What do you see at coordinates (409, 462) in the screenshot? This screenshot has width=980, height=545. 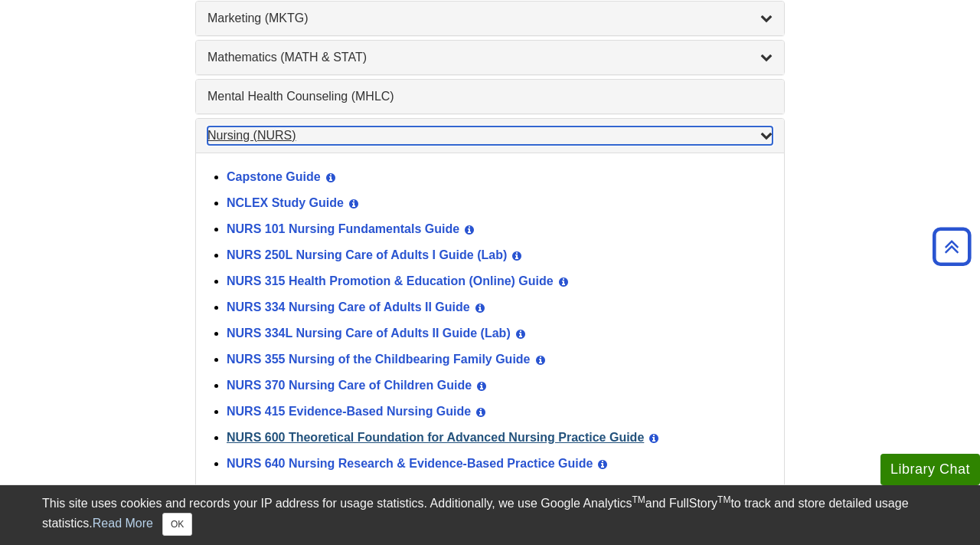 I see `a: NURS 640 Nursing Research & Evidence-Based Practice Guide` at bounding box center [409, 462].